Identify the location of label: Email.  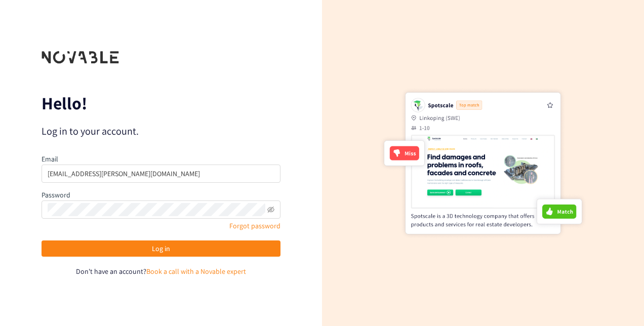
(49, 159).